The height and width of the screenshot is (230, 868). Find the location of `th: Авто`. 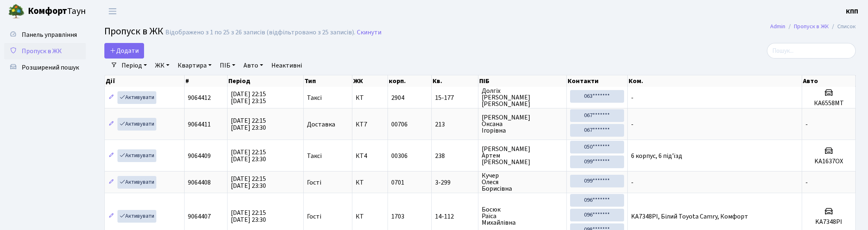

th: Авто is located at coordinates (828, 81).